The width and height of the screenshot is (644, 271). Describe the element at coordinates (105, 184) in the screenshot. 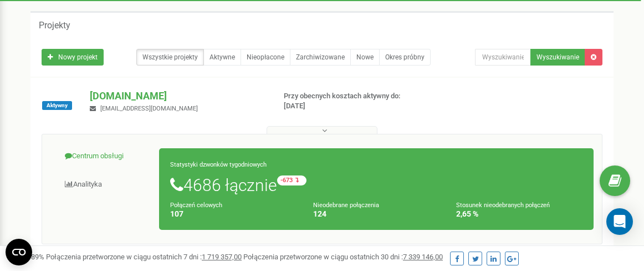

I see `a: Analityka` at that location.